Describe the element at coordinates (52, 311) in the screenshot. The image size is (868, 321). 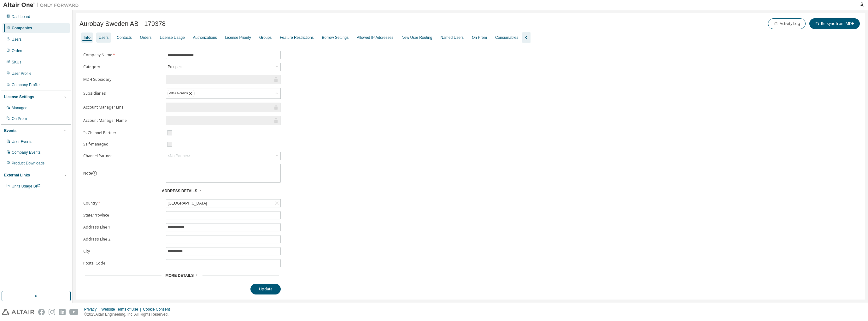
I see `img: instagram.svg` at that location.